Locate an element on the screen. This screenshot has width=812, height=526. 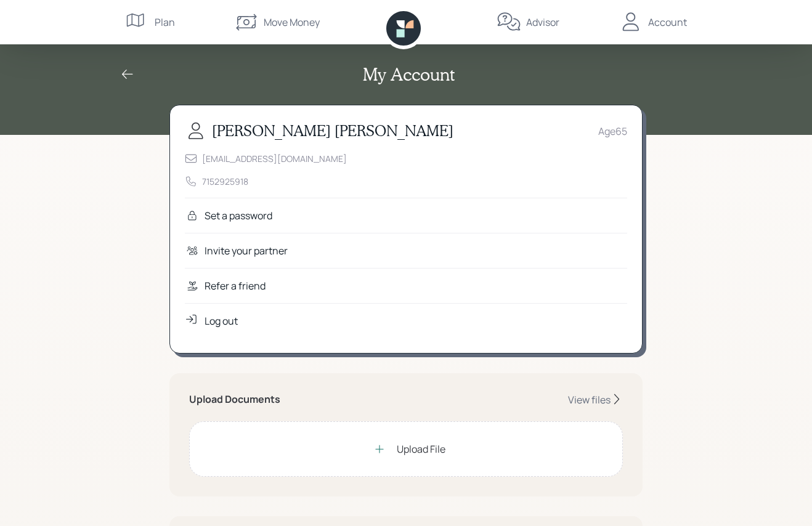
div: 7152925918 is located at coordinates (225, 181).